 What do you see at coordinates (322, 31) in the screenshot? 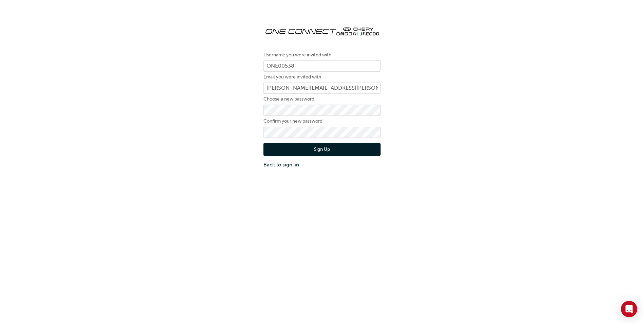
I see `img: oneconnect` at bounding box center [322, 31].